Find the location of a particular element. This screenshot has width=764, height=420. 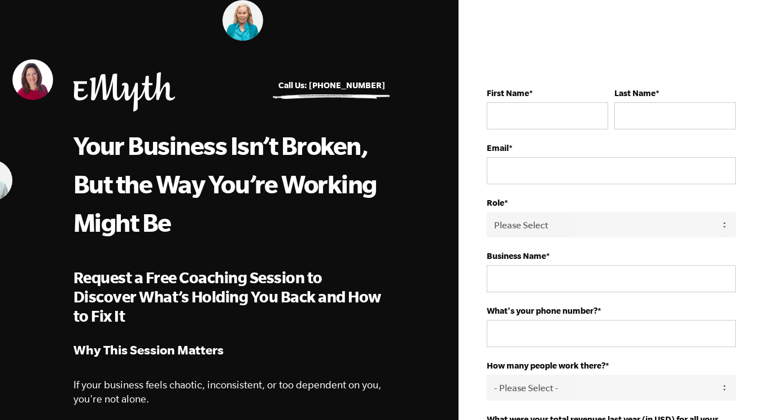

strong: How many people work there? is located at coordinates (546, 365).